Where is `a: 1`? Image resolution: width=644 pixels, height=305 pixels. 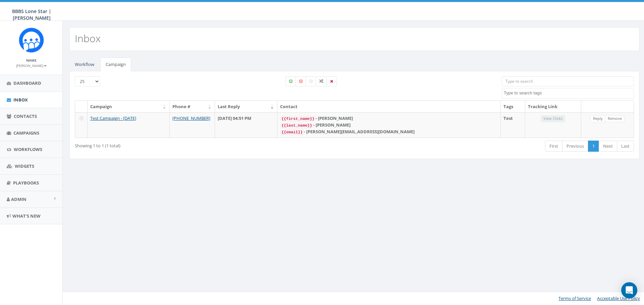
a: 1 is located at coordinates (593, 146).